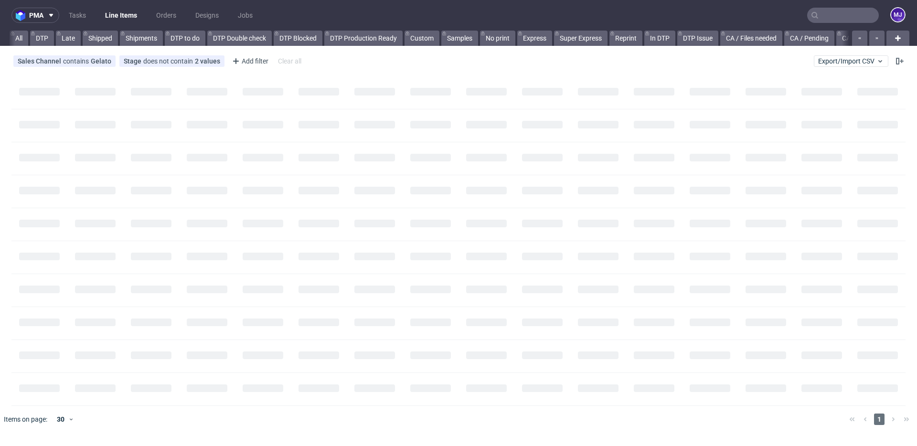  Describe the element at coordinates (133, 61) in the screenshot. I see `span: Stage` at that location.